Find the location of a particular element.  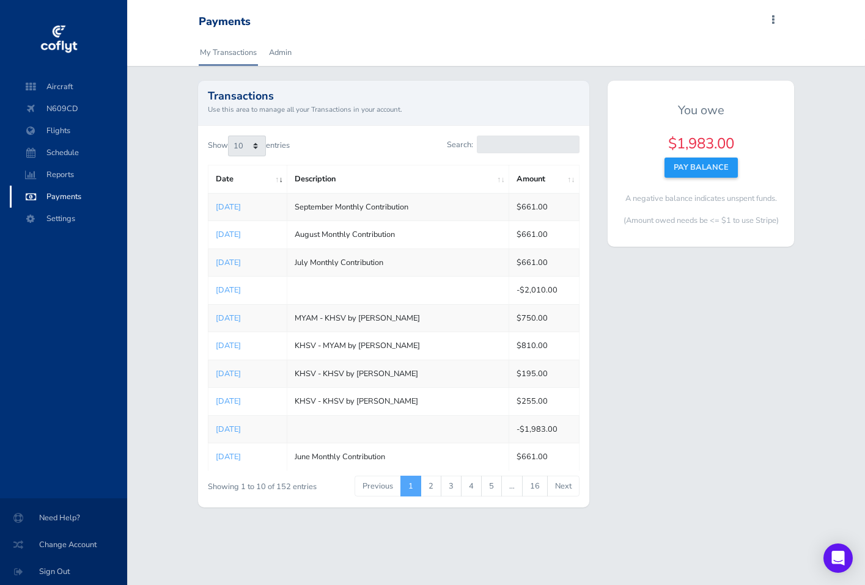

td: $195.00 is located at coordinates (544, 373).